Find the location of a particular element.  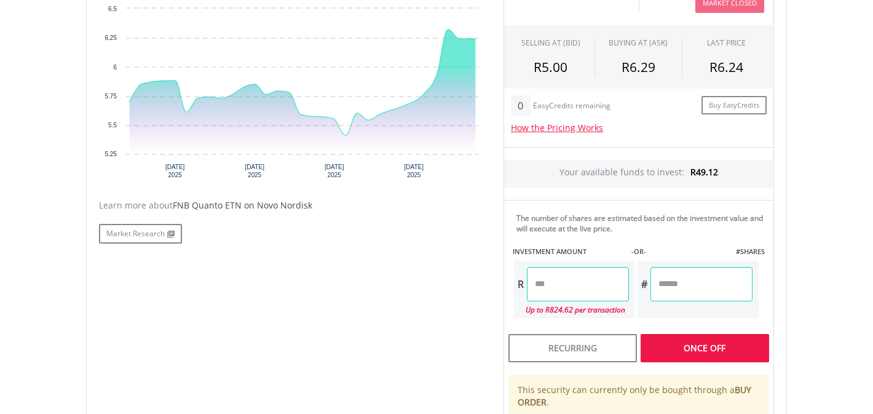

a: Buy EasyCredits is located at coordinates (734, 105).